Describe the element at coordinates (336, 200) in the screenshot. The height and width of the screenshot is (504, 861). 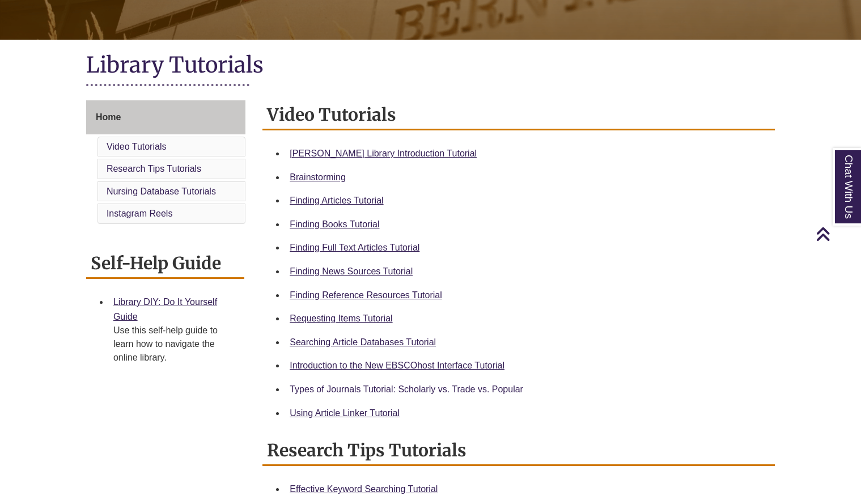
I see `a: Finding Articles Tutorial` at that location.